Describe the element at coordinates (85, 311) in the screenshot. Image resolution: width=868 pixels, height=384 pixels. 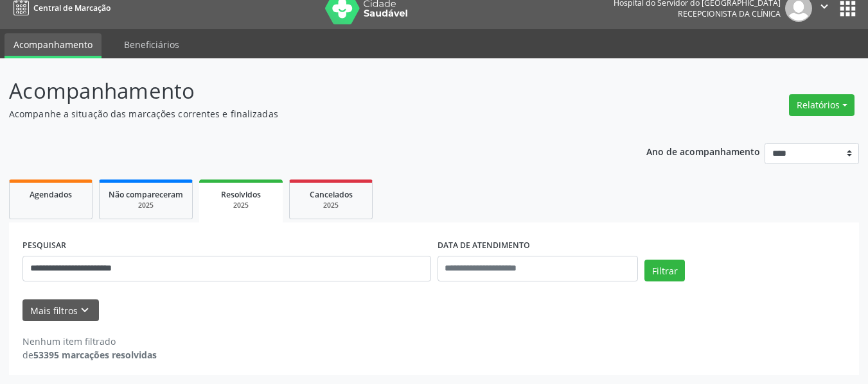
I see `i: keyboard_arrow_down` at that location.